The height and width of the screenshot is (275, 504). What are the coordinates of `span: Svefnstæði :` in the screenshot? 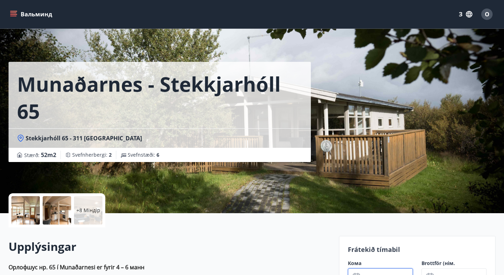 It's located at (143, 155).